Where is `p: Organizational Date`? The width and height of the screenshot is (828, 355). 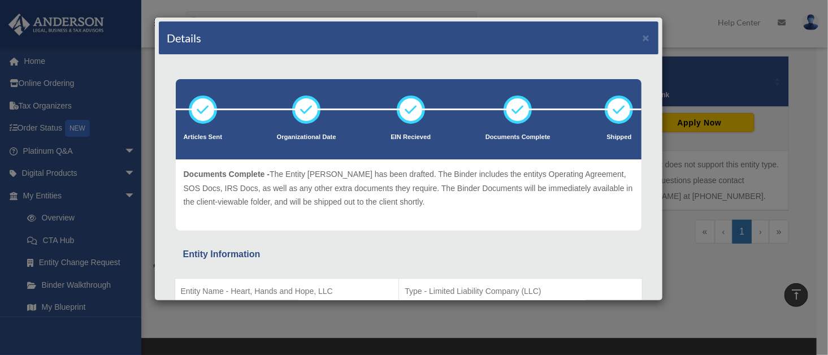 p: Organizational Date is located at coordinates (306, 137).